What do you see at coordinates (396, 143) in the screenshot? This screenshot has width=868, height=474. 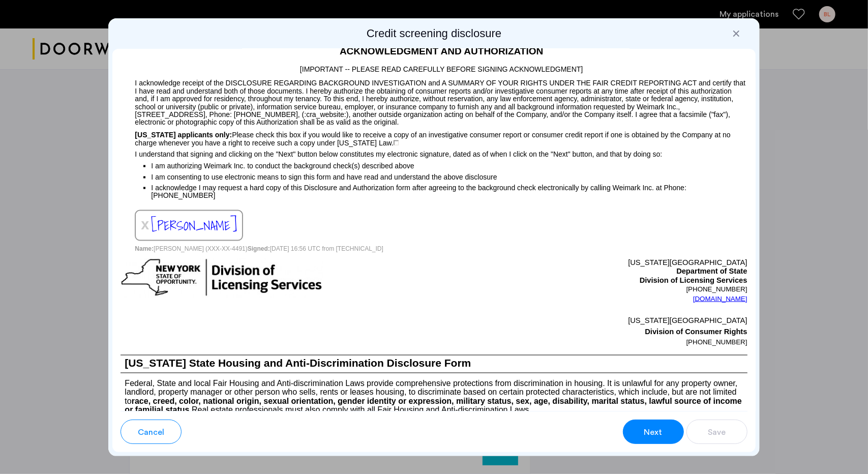 I see `img: 4LAxfPwtD6BVinC2vKR9tPz10Xbrctccj4YAocJUAAAAASUVORK5CYIIA` at bounding box center [396, 143].